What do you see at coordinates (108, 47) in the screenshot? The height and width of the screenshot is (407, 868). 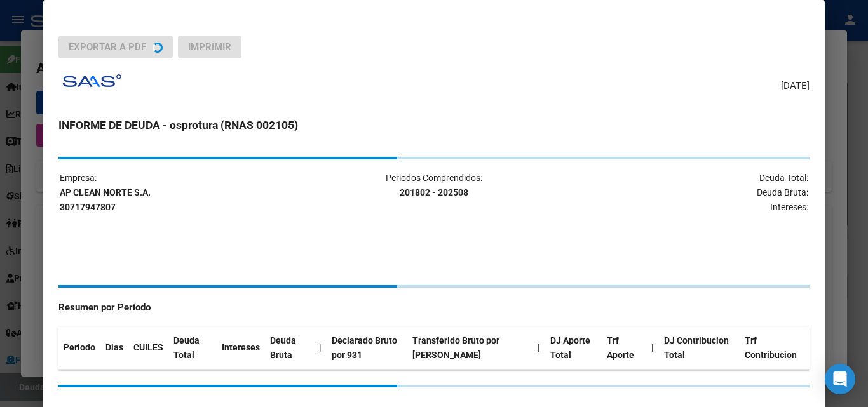 I see `span: Exportar a PDF` at bounding box center [108, 47].